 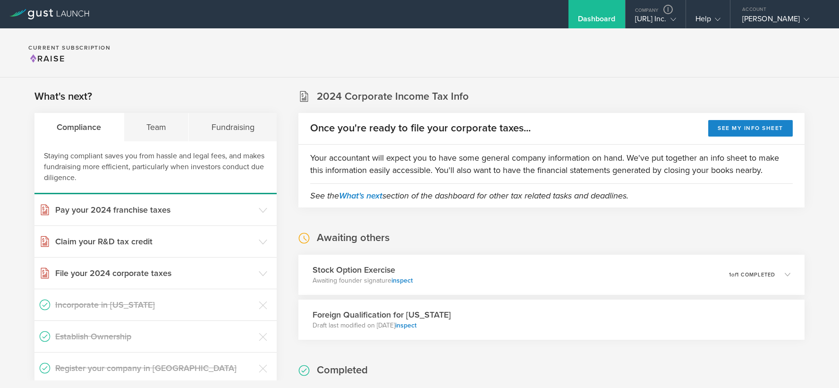 What do you see at coordinates (353, 238) in the screenshot?
I see `h2: Awaiting others` at bounding box center [353, 238].